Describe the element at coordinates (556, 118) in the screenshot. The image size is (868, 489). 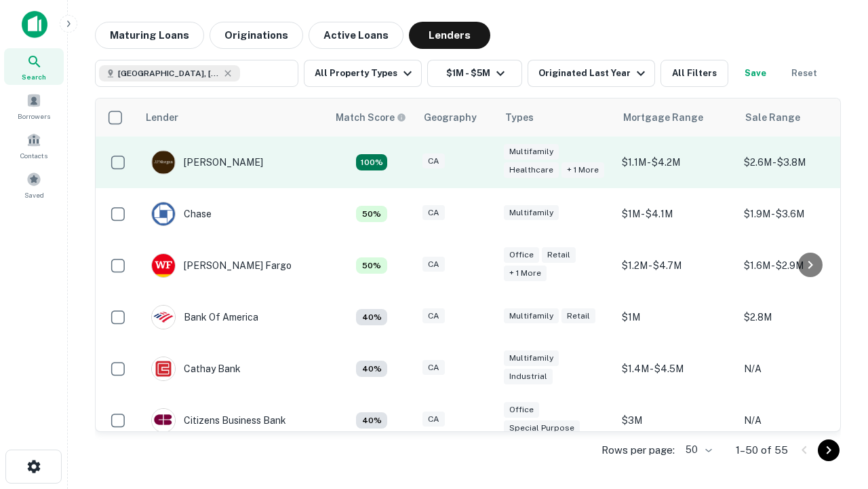
I see `th: Types` at that location.